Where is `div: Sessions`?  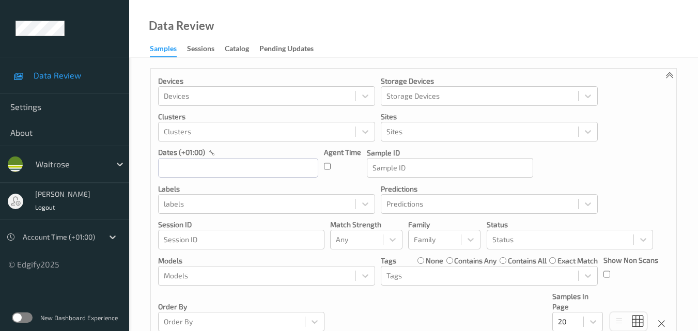
div: Sessions is located at coordinates (200, 50).